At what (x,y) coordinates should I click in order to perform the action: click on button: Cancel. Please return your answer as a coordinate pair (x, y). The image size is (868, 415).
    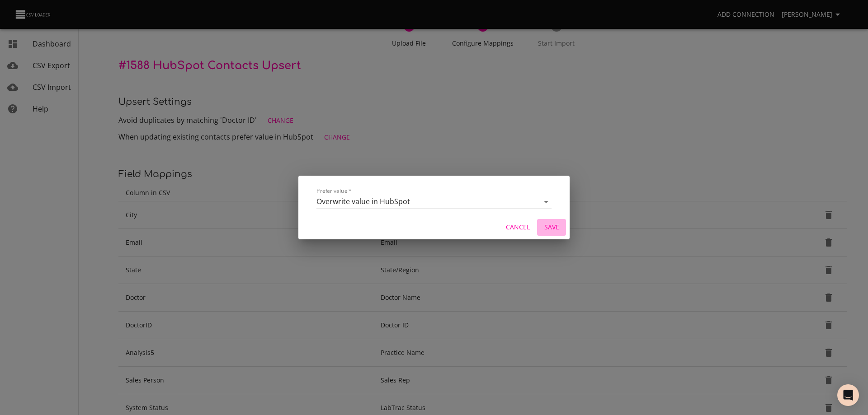
    Looking at the image, I should click on (517, 227).